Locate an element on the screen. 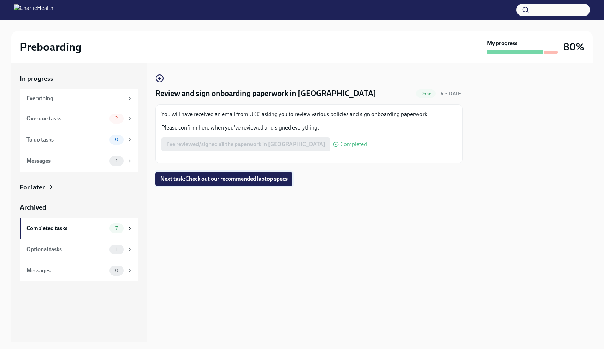 The height and width of the screenshot is (349, 604). div: Everything is located at coordinates (75, 99).